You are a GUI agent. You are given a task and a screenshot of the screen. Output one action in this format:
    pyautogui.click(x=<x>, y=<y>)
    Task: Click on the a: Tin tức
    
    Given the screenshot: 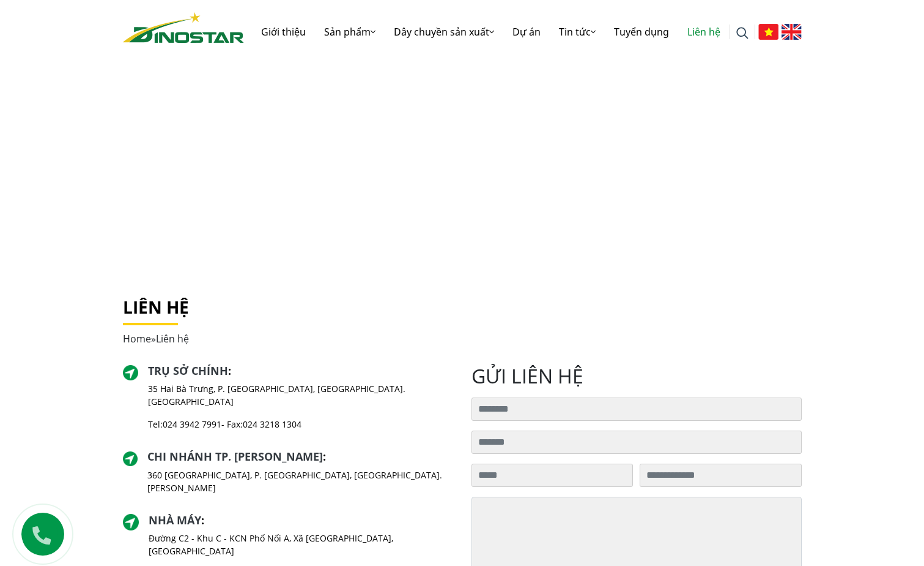 What is the action you would take?
    pyautogui.click(x=578, y=32)
    